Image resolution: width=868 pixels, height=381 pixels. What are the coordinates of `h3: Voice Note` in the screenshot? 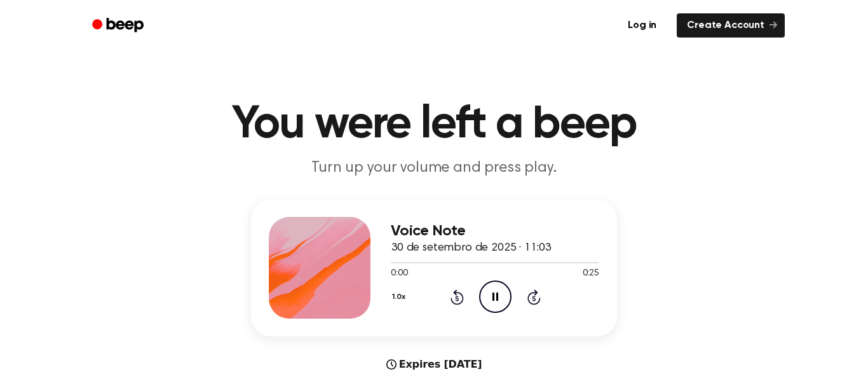 It's located at (495, 230).